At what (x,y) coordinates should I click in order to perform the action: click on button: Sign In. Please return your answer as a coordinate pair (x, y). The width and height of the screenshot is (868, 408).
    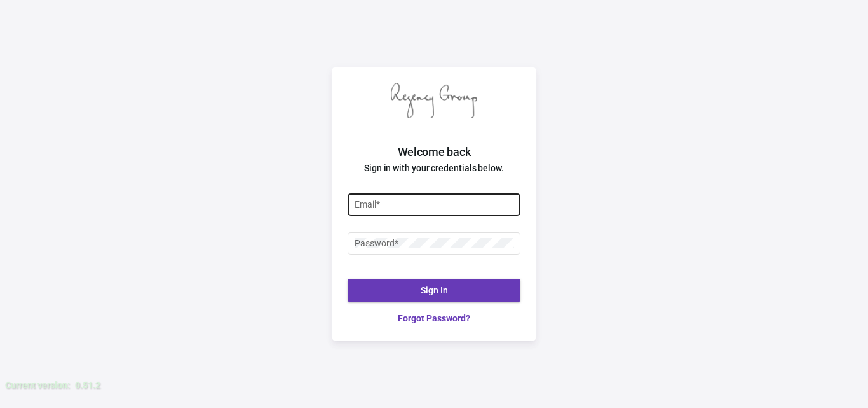
    Looking at the image, I should click on (434, 290).